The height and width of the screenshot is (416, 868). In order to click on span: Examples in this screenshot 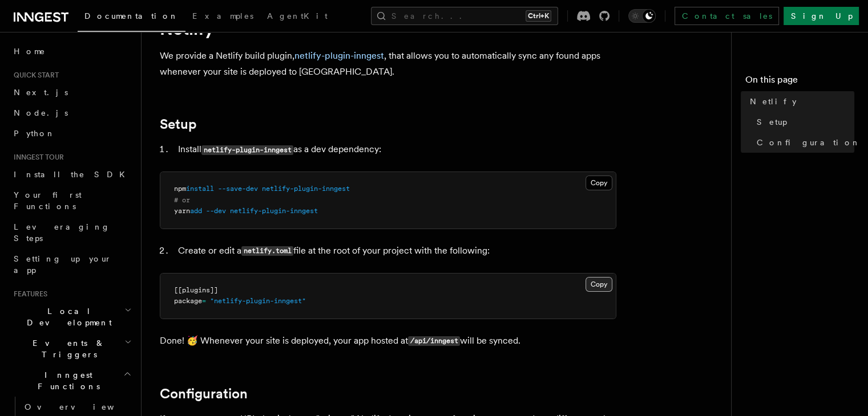, I will do `click(223, 16)`.